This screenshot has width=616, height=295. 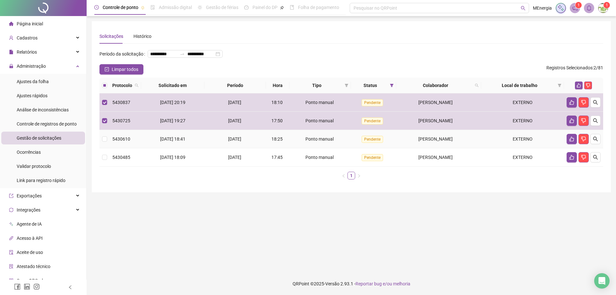 I want to click on span: file, so click(x=11, y=52).